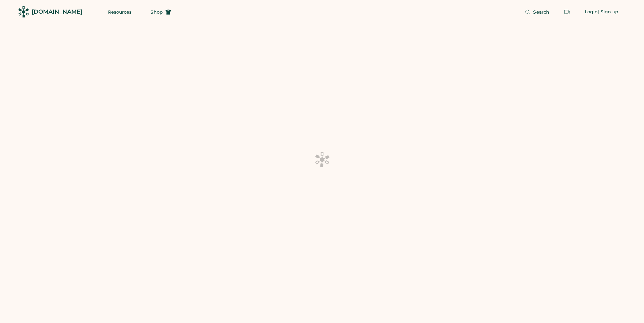 The image size is (644, 323). Describe the element at coordinates (567, 12) in the screenshot. I see `button: Retrieve an order` at that location.